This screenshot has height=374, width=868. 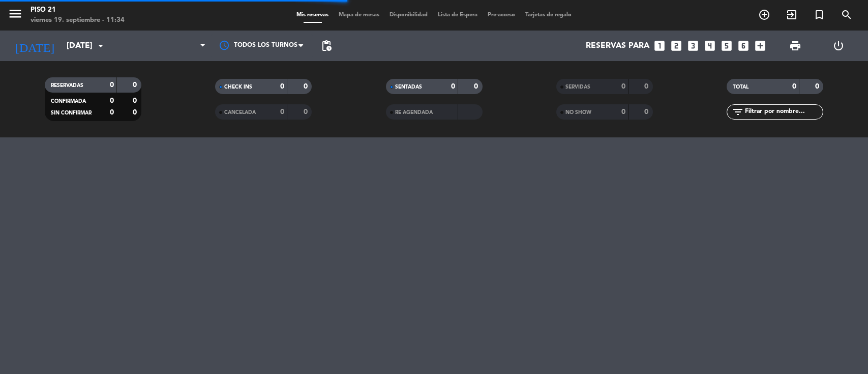 What do you see at coordinates (409, 14) in the screenshot?
I see `span: Disponibilidad` at bounding box center [409, 14].